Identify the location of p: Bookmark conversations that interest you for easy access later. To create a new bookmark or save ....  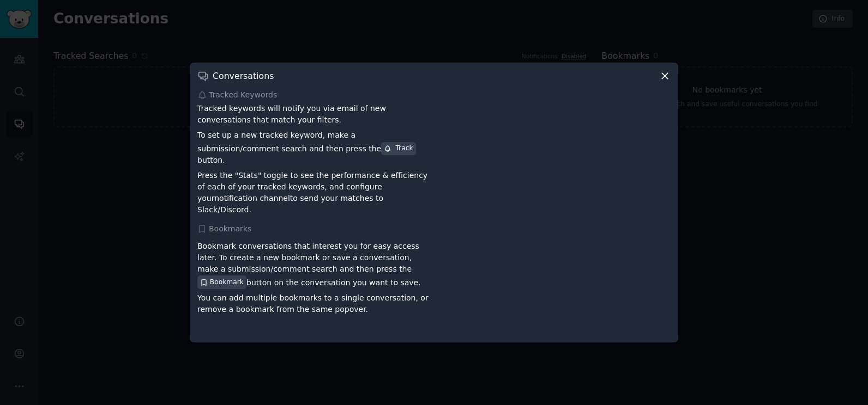
(314, 264).